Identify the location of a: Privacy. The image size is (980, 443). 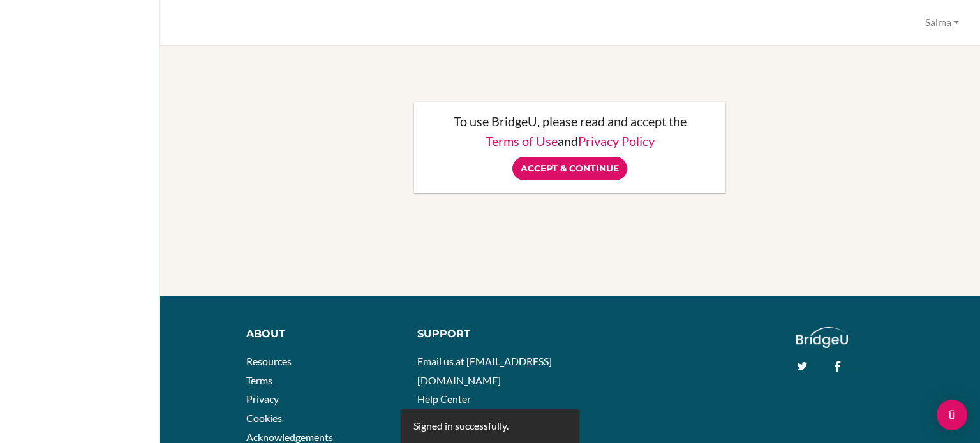
(262, 398).